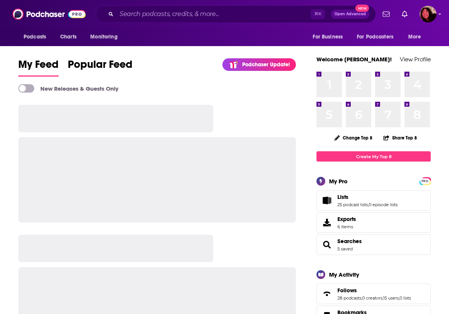  What do you see at coordinates (344, 274) in the screenshot?
I see `div: My Activity` at bounding box center [344, 274].